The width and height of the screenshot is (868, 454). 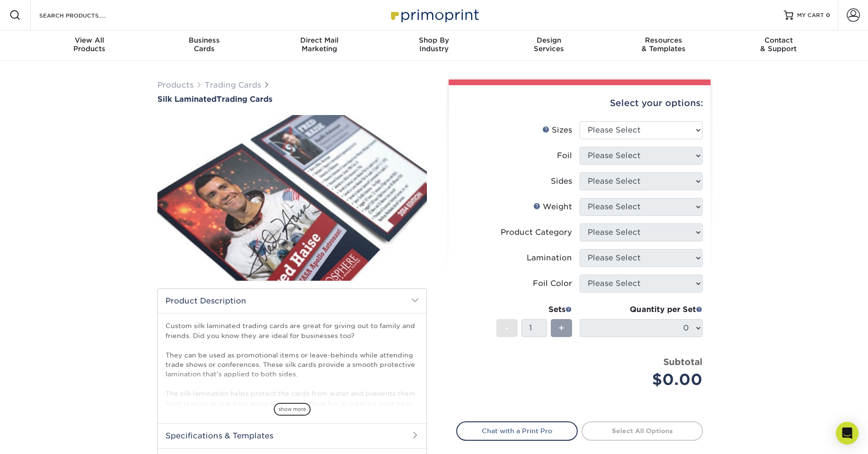 What do you see at coordinates (777, 45) in the screenshot?
I see `div: & Support` at bounding box center [777, 45].